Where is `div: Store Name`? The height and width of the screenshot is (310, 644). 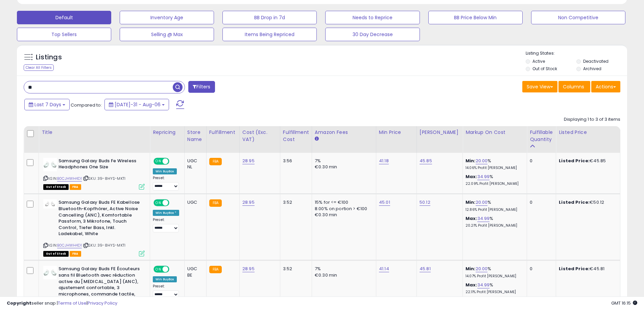 div: Store Name is located at coordinates (195, 136).